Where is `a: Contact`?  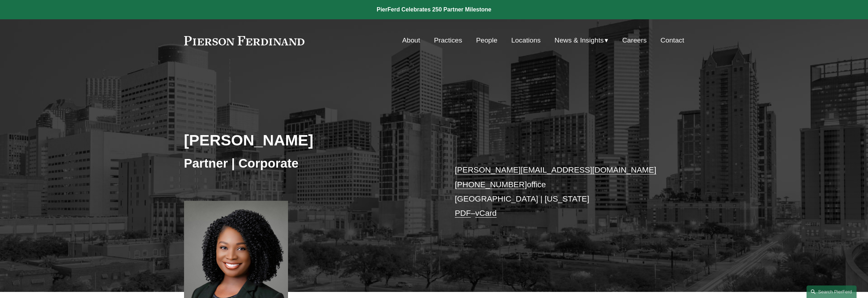 a: Contact is located at coordinates (672, 40).